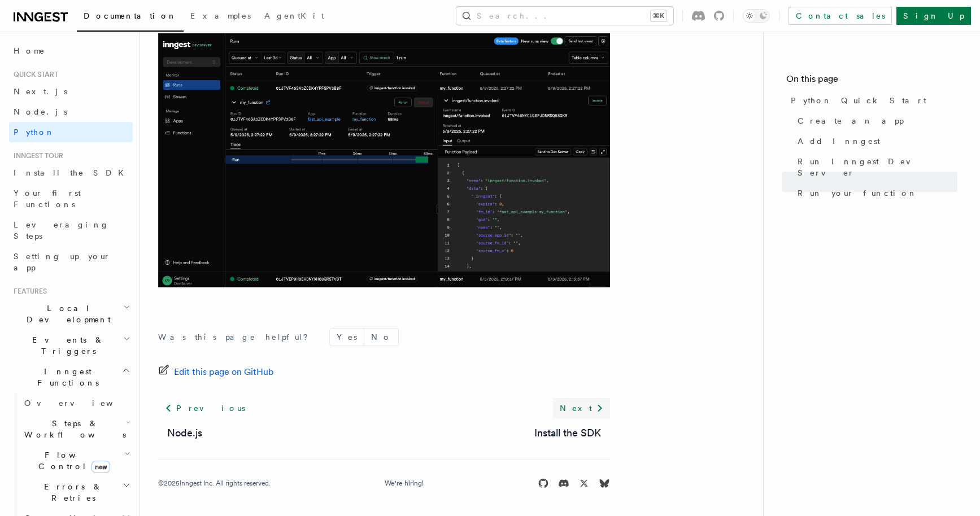  I want to click on button: Toggle dark mode, so click(756, 15).